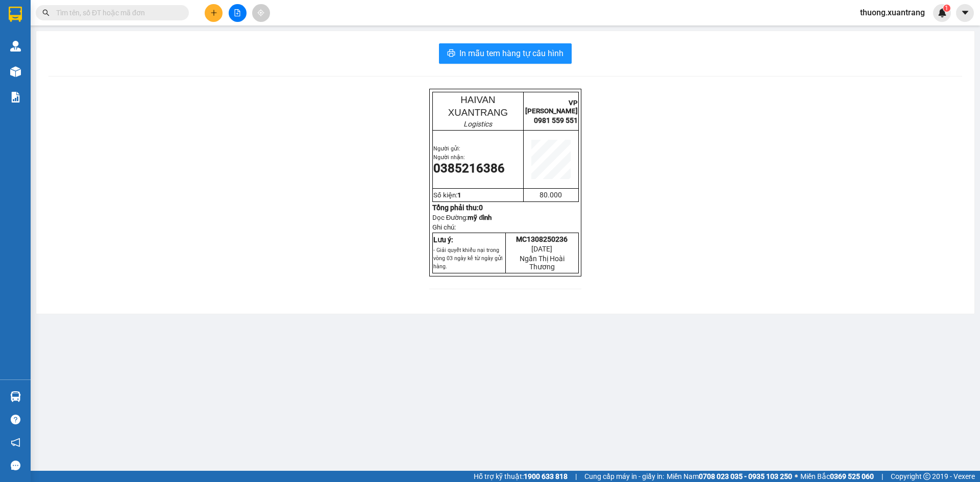  What do you see at coordinates (15, 14) in the screenshot?
I see `img: logo-vxr` at bounding box center [15, 14].